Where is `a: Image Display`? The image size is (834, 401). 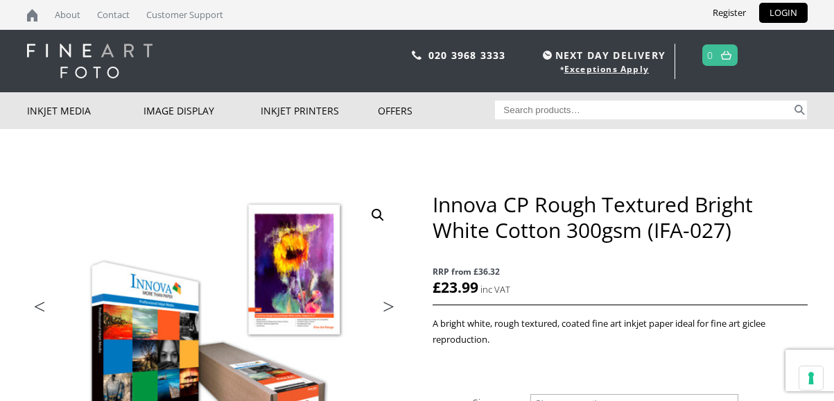
a: Image Display is located at coordinates (202, 110).